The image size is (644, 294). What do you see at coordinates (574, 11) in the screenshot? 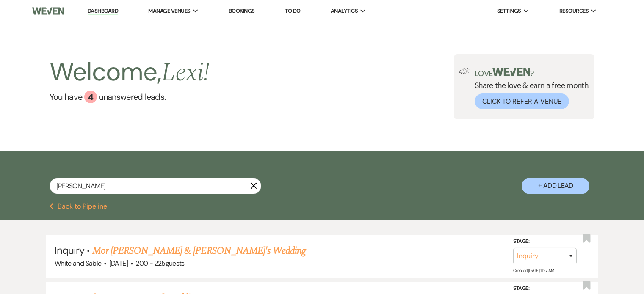
I see `span: Resources` at bounding box center [574, 11].